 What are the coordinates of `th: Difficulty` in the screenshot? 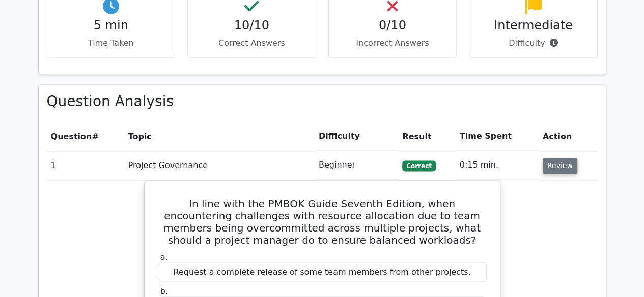 It's located at (356, 136).